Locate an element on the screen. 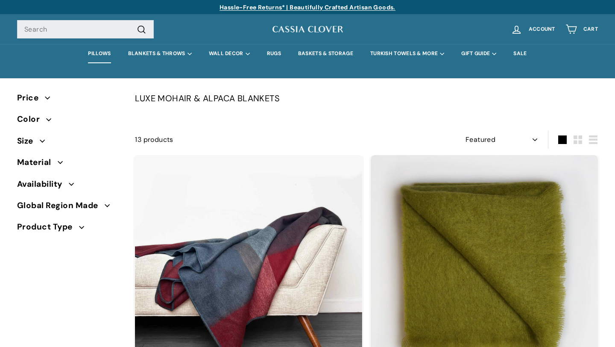  p: LUXE MOHAIR & ALPACA BLANKETS is located at coordinates (366, 98).